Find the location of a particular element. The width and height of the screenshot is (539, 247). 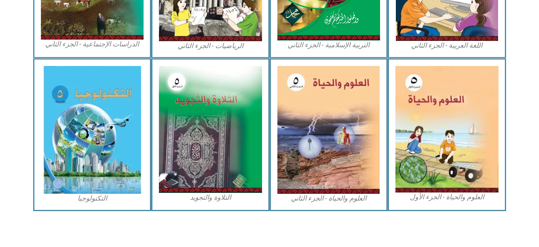

figcaption: الدراسات الإجتماعية - الجزء الثاني is located at coordinates (93, 44).